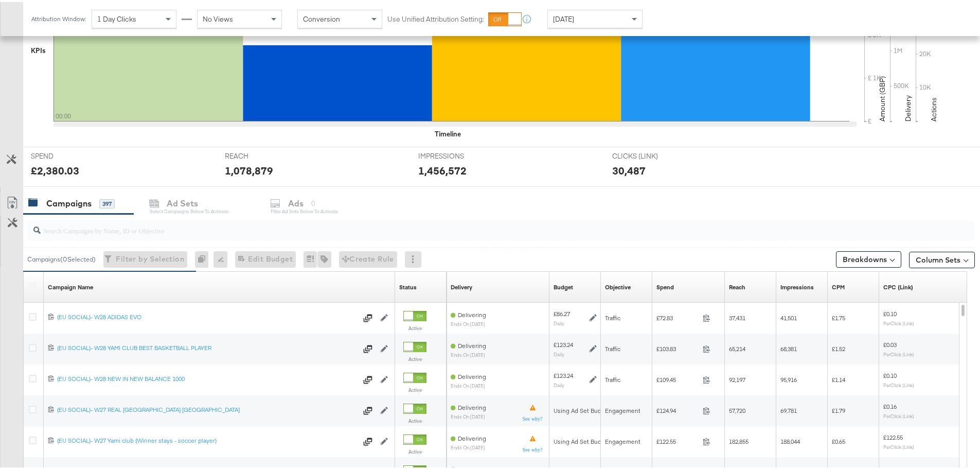 The width and height of the screenshot is (980, 469). I want to click on text: Amount (GBP), so click(882, 97).